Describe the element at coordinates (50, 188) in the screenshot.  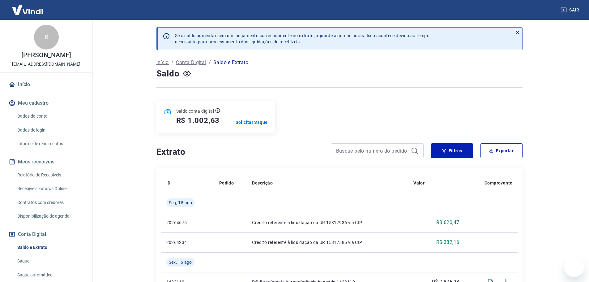
I see `a: Recebíveis Futuros Online` at that location.